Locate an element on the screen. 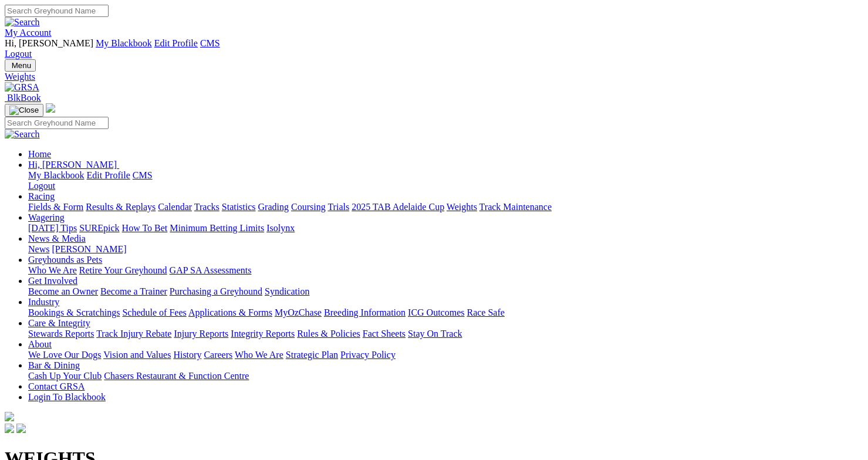 The image size is (868, 460). a: Applications & Forms is located at coordinates (230, 312).